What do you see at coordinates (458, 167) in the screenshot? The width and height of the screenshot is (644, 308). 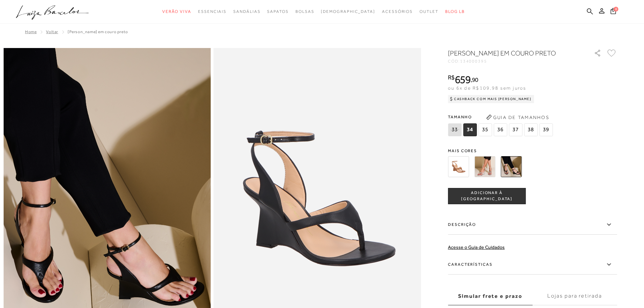 I see `img: SANDÁLIA ANABELA DE DEDO EM COURO CARAMELO` at bounding box center [458, 167].